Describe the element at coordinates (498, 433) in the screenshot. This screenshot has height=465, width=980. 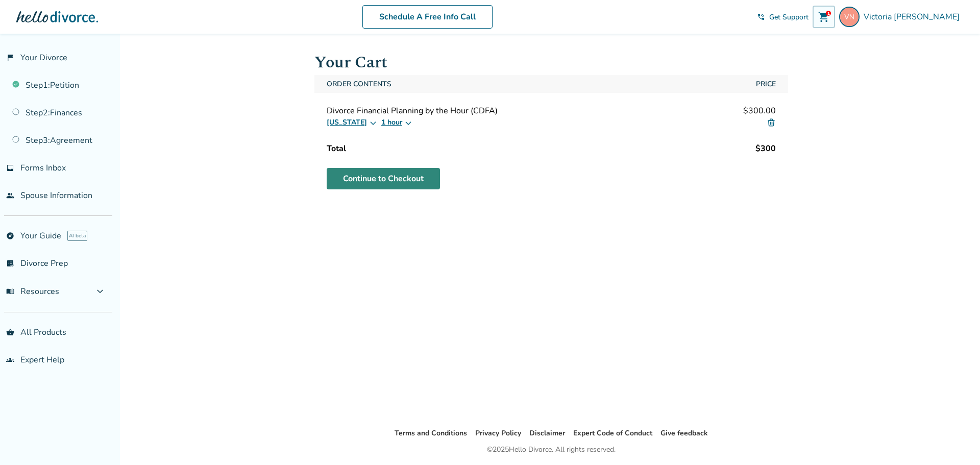
I see `a: Privacy Policy` at that location.